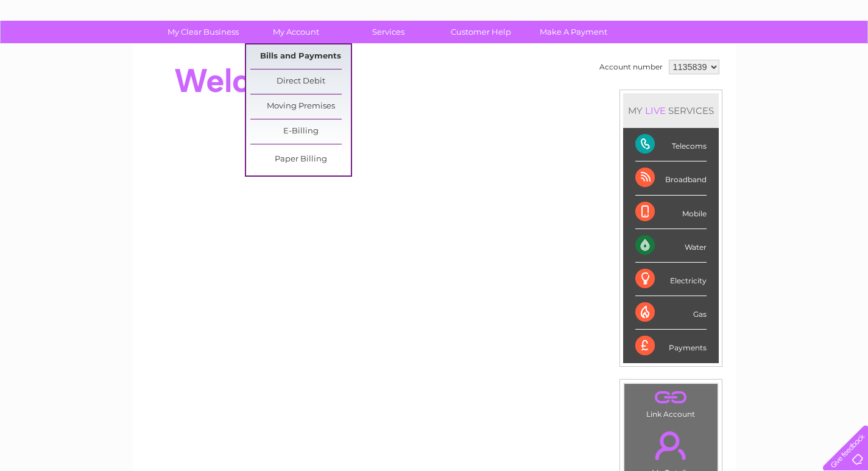 This screenshot has height=471, width=868. Describe the element at coordinates (388, 32) in the screenshot. I see `a: Services` at that location.